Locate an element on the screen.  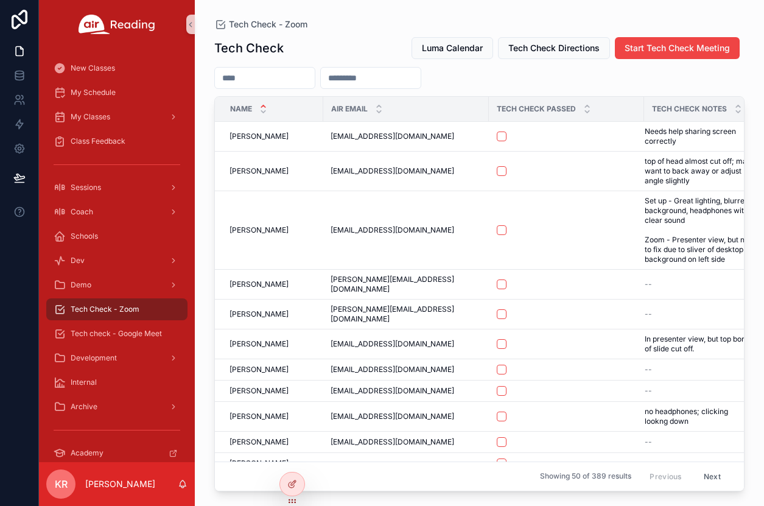
button: Start Tech Check Meeting is located at coordinates (677, 48).